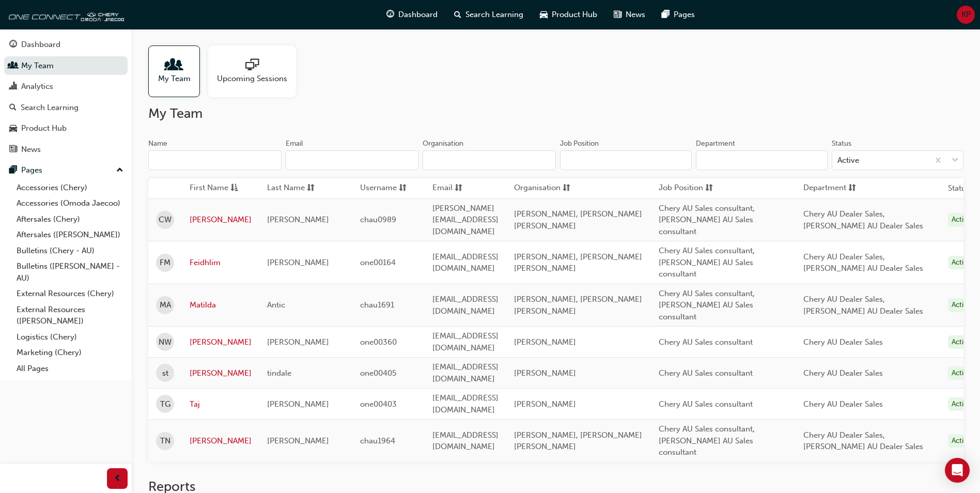  Describe the element at coordinates (49, 107) in the screenshot. I see `div: Search Learning` at that location.